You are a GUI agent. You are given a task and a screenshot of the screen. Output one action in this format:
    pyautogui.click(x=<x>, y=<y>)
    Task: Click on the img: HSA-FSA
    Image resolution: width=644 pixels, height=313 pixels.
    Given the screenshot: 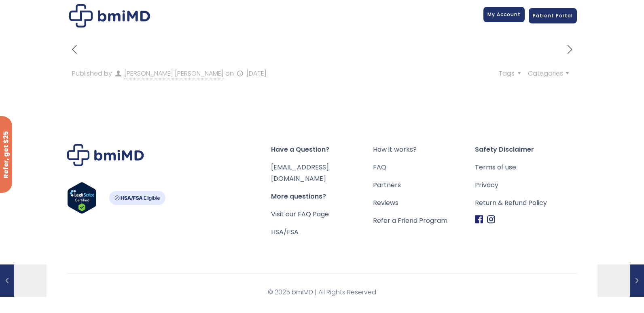 What is the action you would take?
    pyautogui.click(x=137, y=198)
    